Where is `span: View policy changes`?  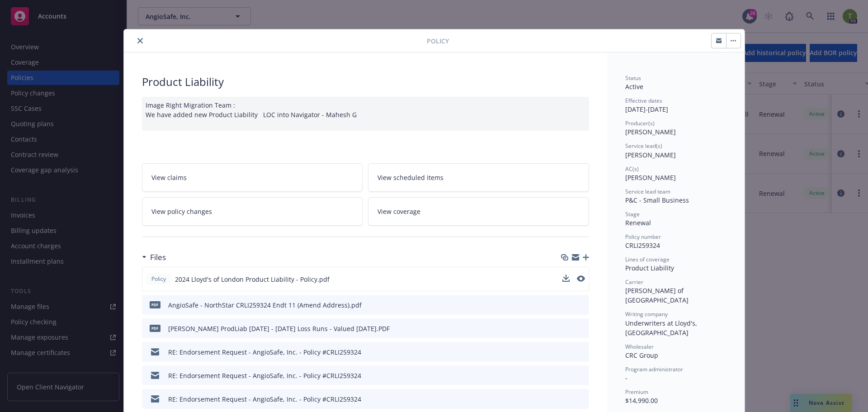
span: View policy changes is located at coordinates (182, 211).